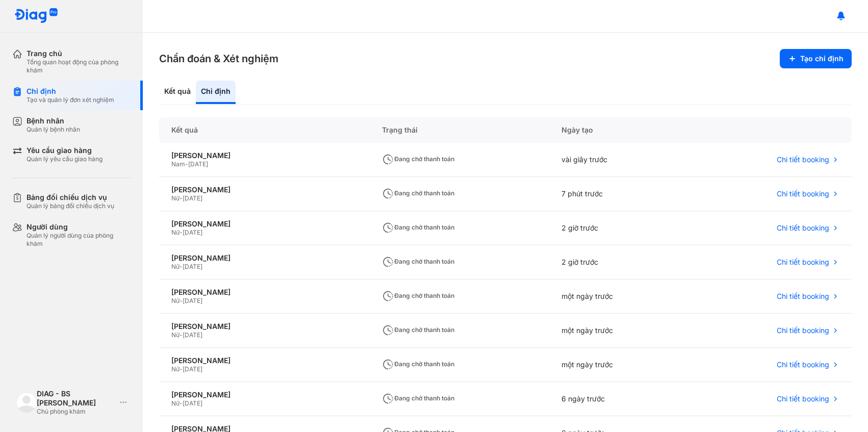 The height and width of the screenshot is (432, 868). Describe the element at coordinates (219, 59) in the screenshot. I see `h3: Chẩn đoán & Xét nghiệm` at that location.